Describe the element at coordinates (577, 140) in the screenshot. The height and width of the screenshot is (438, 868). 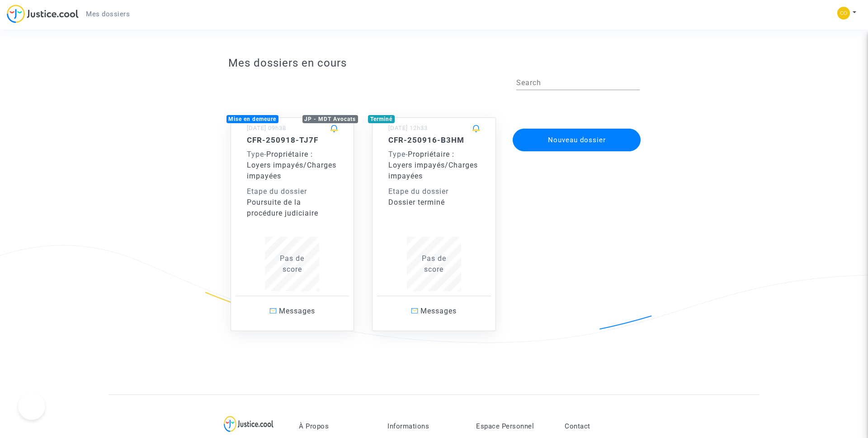
I see `button: Nouveau dossier` at that location.